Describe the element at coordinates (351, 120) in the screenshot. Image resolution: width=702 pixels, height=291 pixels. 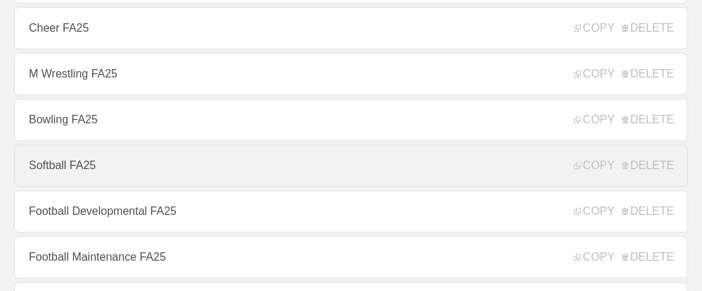
I see `a: Bowling FA25` at that location.